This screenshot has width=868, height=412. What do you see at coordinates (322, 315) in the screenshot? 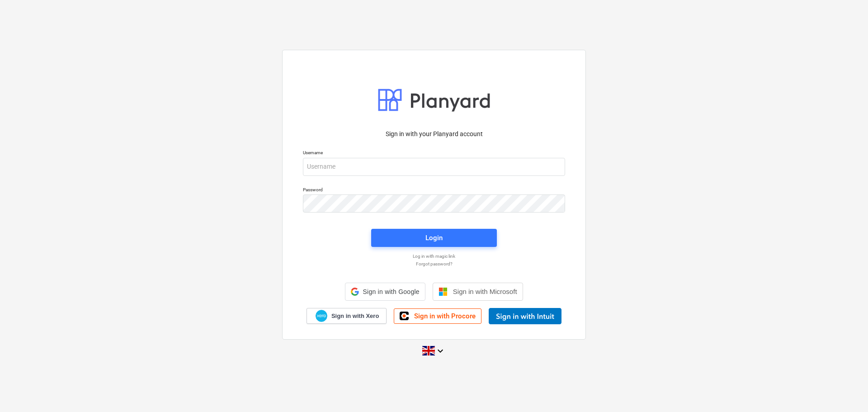
I see `img: Xero logo` at bounding box center [322, 315].